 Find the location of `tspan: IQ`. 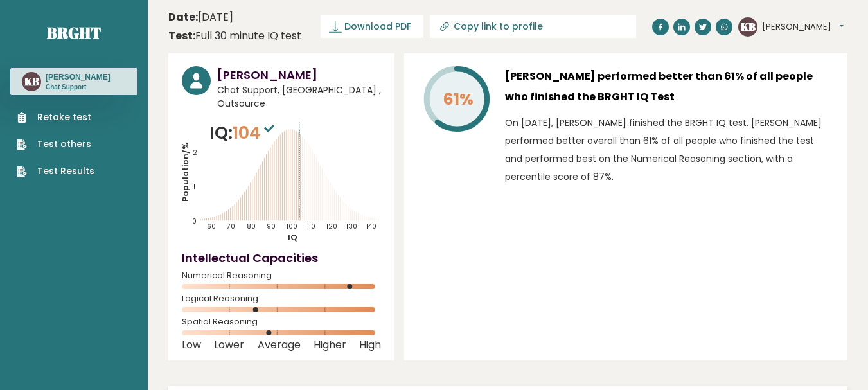

tspan: IQ is located at coordinates (293, 237).